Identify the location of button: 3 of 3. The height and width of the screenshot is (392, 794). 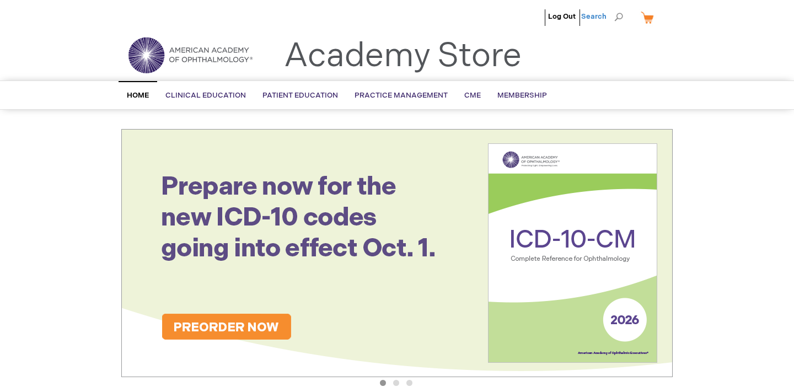
(409, 383).